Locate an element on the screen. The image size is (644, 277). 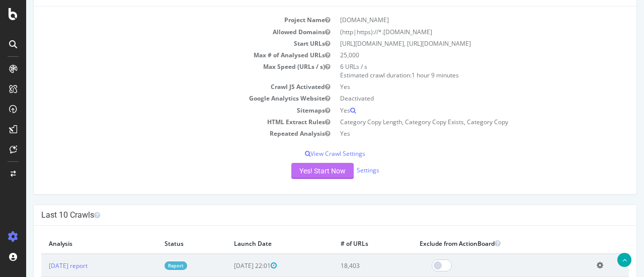
a: Report is located at coordinates (149, 266).